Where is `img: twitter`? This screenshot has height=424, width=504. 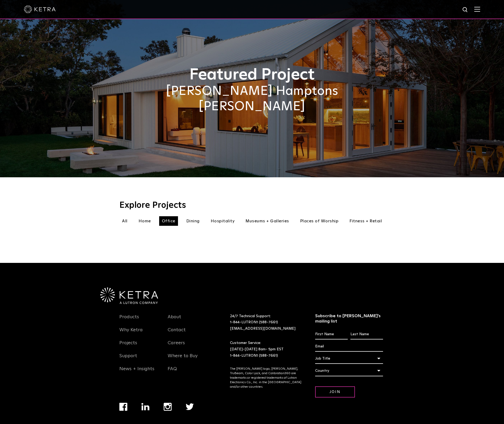 img: twitter is located at coordinates (189, 407).